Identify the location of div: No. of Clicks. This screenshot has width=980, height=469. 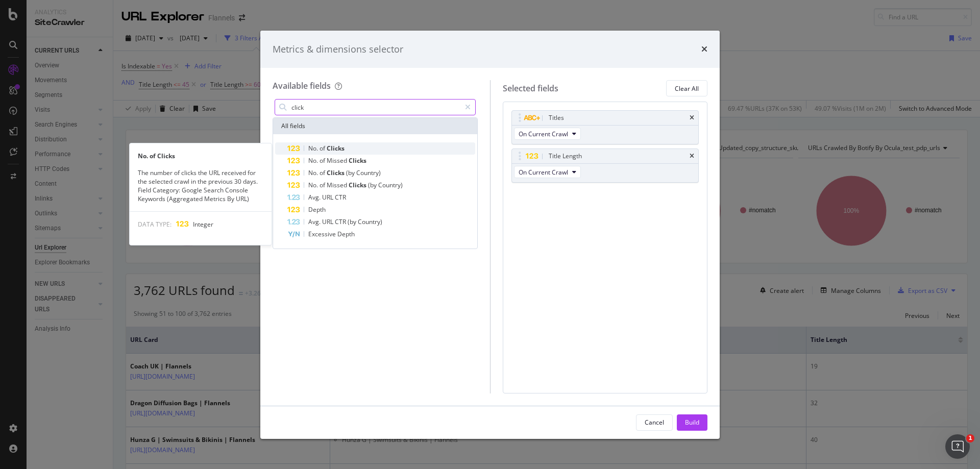
(200, 156).